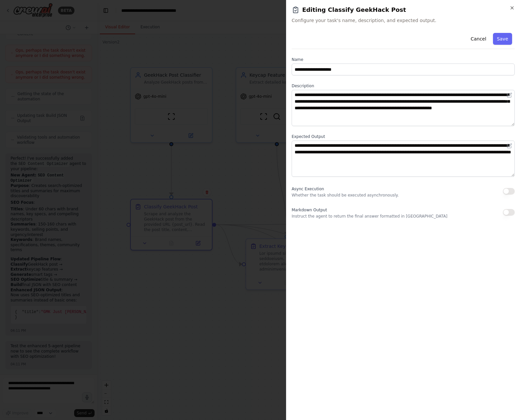  I want to click on button: Save, so click(502, 39).